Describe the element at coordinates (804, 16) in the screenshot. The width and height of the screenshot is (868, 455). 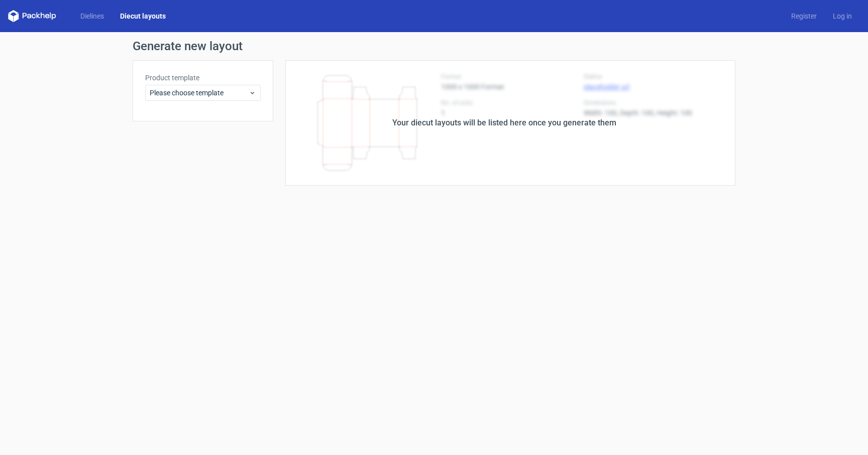
I see `a: Register` at that location.